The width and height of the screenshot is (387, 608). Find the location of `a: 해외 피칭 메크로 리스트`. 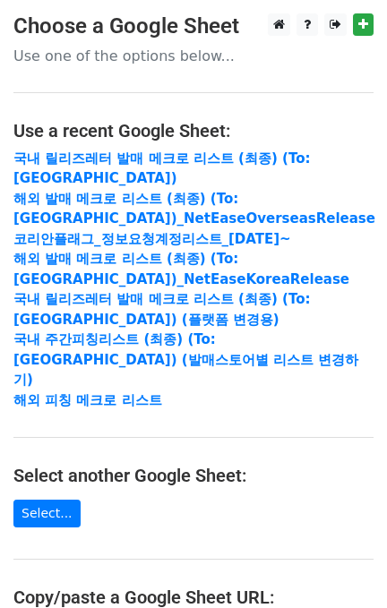

a: 해외 피칭 메크로 리스트 is located at coordinates (88, 400).